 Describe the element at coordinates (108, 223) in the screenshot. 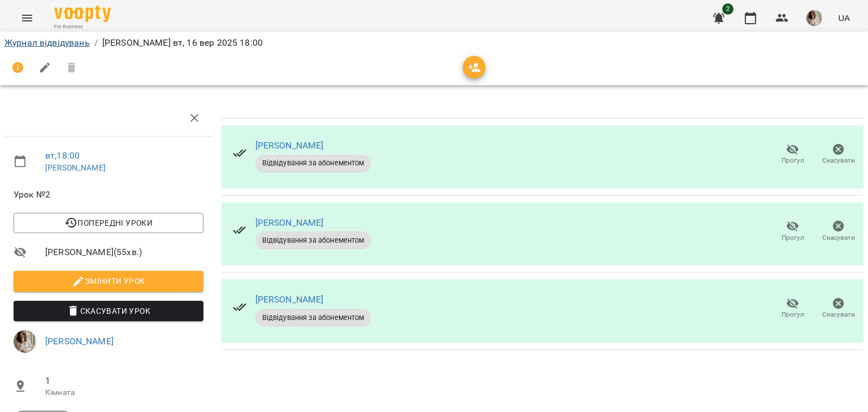

I see `button: Попередні уроки` at that location.